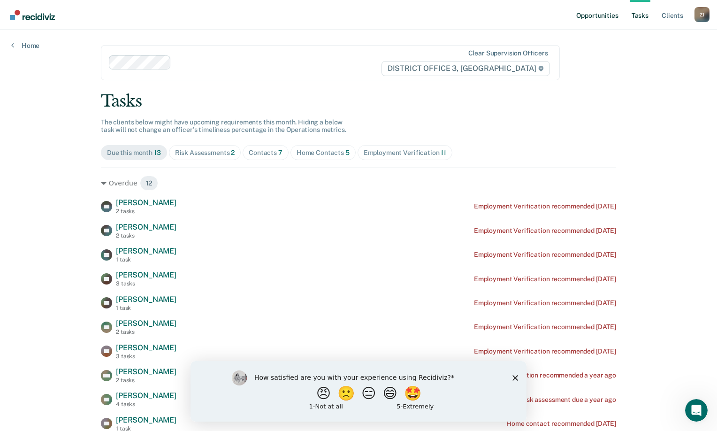  Describe the element at coordinates (134, 153) in the screenshot. I see `div: Due this month` at that location.